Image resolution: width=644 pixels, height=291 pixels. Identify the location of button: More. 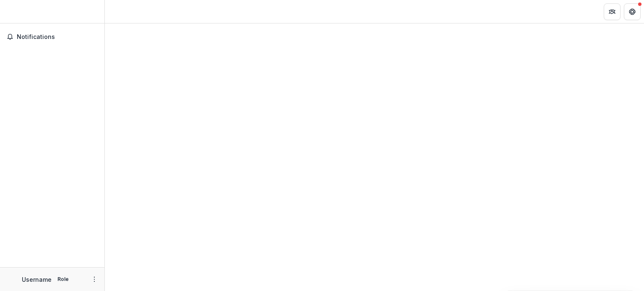
(94, 279).